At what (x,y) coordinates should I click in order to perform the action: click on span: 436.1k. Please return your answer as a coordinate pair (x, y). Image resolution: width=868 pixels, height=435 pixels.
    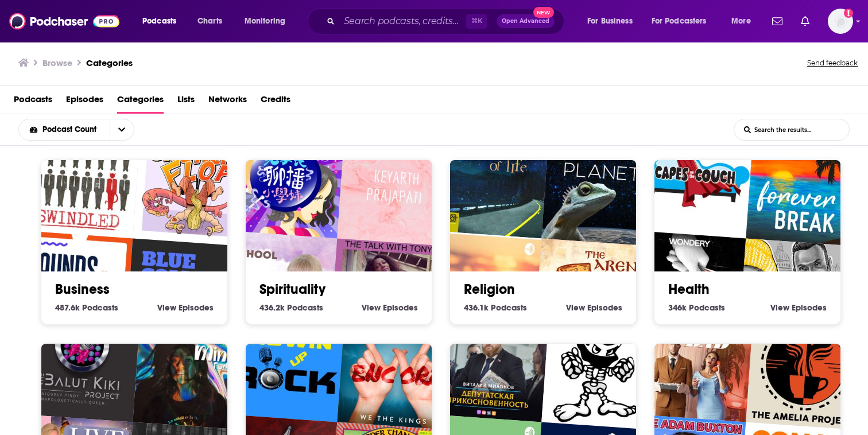
    Looking at the image, I should click on (476, 307).